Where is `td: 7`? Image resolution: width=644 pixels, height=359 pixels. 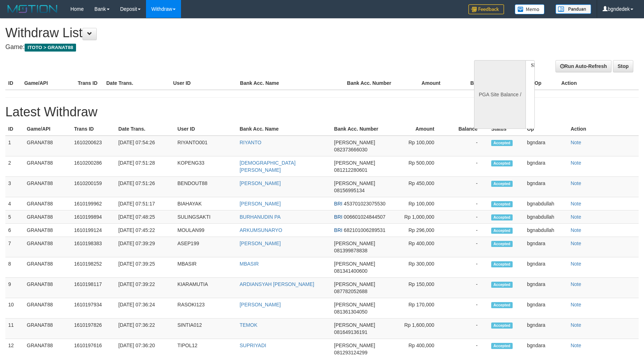 td: 7 is located at coordinates (15, 246).